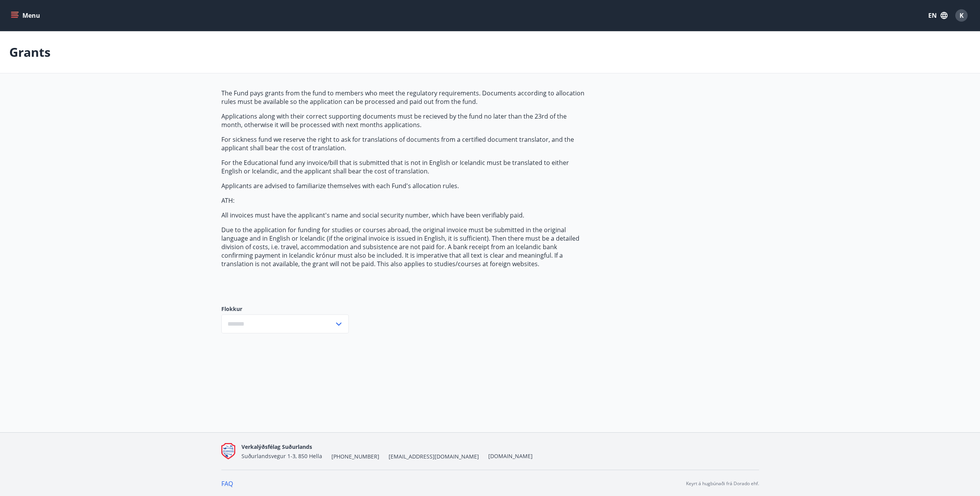  What do you see at coordinates (723, 483) in the screenshot?
I see `p: Keyrt á hugbúnaði frá Dorado ehf.` at bounding box center [723, 483].